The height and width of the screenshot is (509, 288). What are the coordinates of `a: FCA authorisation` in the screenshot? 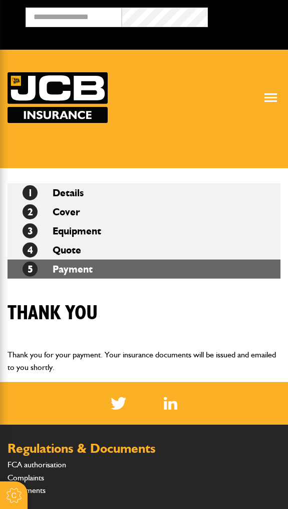 It's located at (37, 464).